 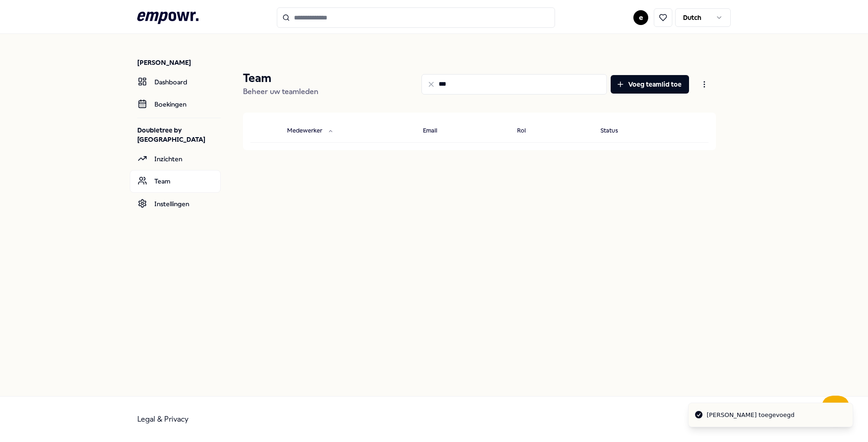 What do you see at coordinates (615, 132) in the screenshot?
I see `button: Status` at bounding box center [615, 132].